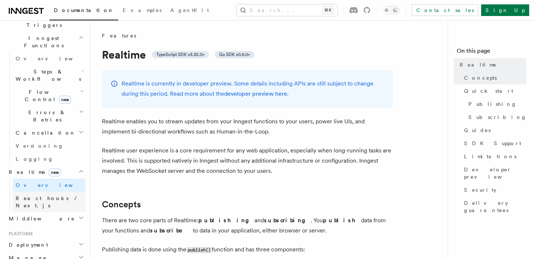 This screenshot has height=259, width=535. What do you see at coordinates (253, 89) in the screenshot?
I see `p: Realtime is currently in developer preview. Some details including APIs are still subject to chan...` at bounding box center [253, 89].